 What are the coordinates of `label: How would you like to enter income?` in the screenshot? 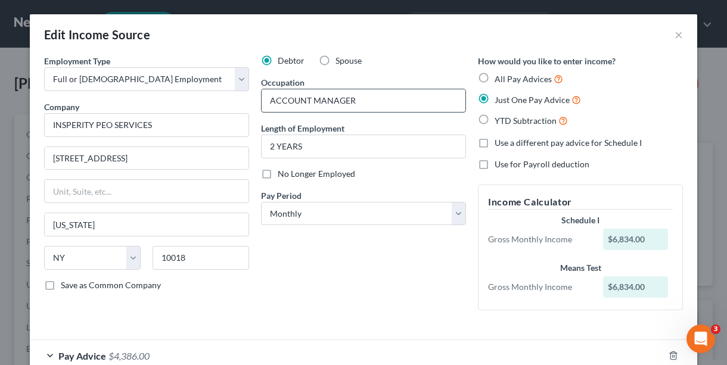 It's located at (547, 61).